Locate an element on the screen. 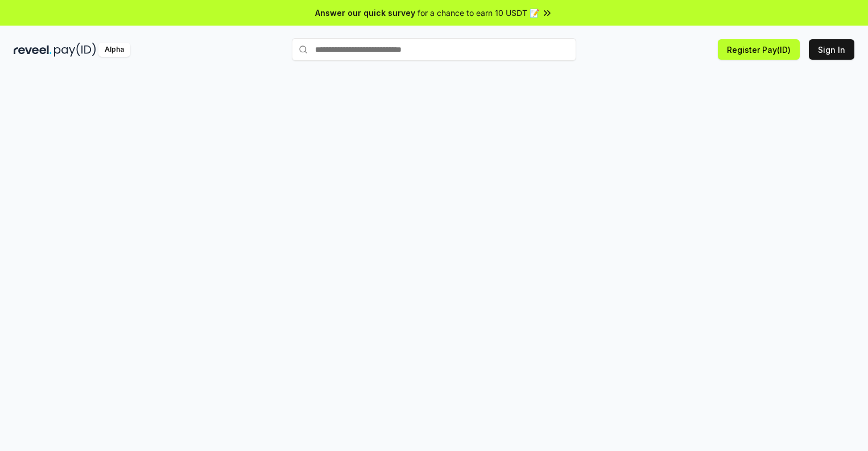 The width and height of the screenshot is (868, 451). button: Register Pay(ID) is located at coordinates (759, 50).